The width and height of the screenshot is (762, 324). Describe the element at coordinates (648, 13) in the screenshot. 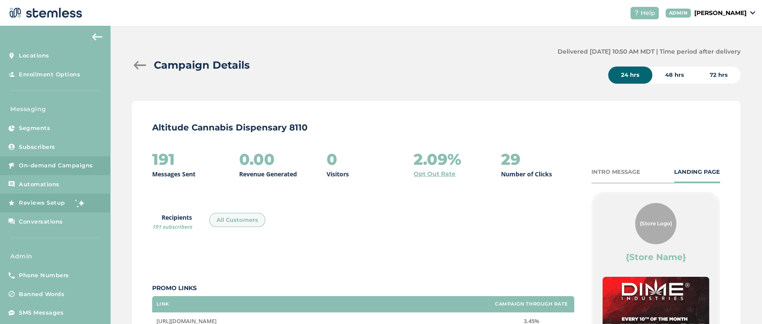

I see `span: Help` at that location.